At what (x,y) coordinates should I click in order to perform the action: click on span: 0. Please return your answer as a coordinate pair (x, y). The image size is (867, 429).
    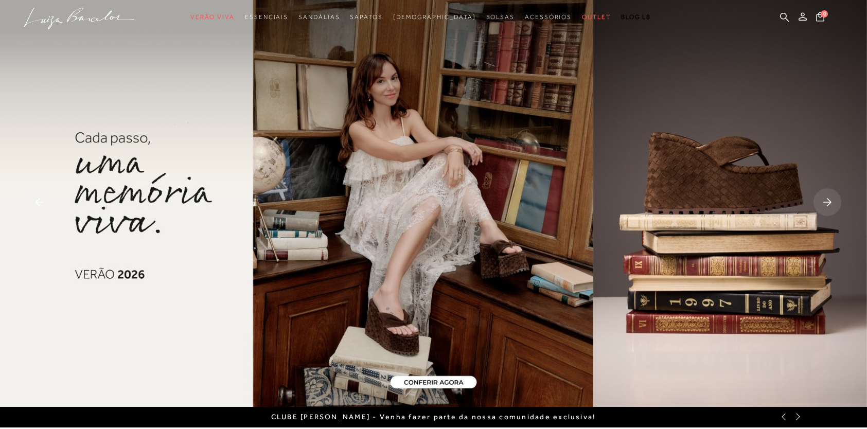
    Looking at the image, I should click on (825, 14).